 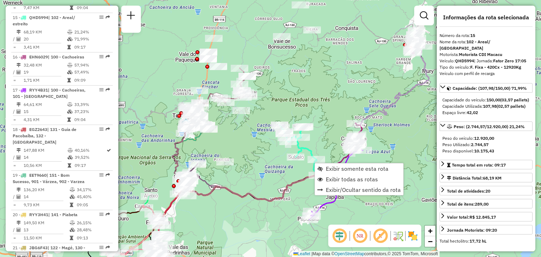 I want to click on li: Exibir/Ocultar sentido da rota, so click(x=359, y=190).